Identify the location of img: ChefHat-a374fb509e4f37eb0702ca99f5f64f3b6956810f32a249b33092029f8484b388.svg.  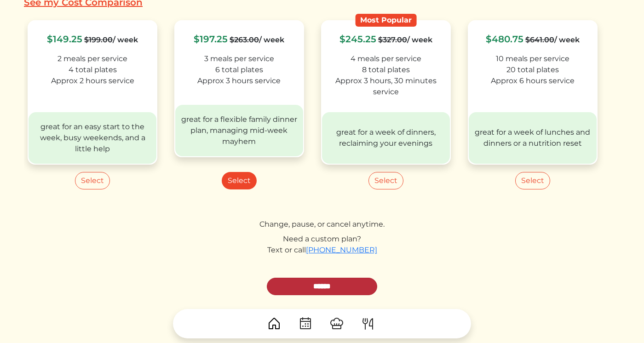
(336, 324).